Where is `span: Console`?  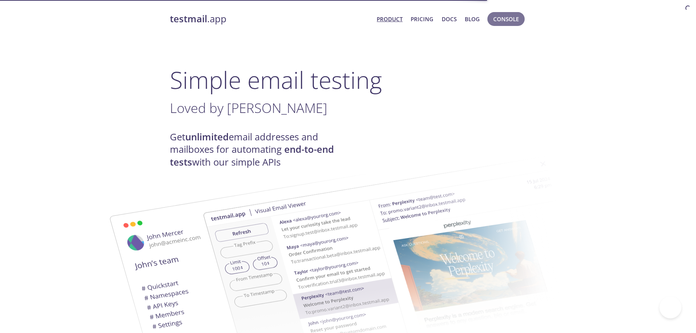
span: Console is located at coordinates (506, 19).